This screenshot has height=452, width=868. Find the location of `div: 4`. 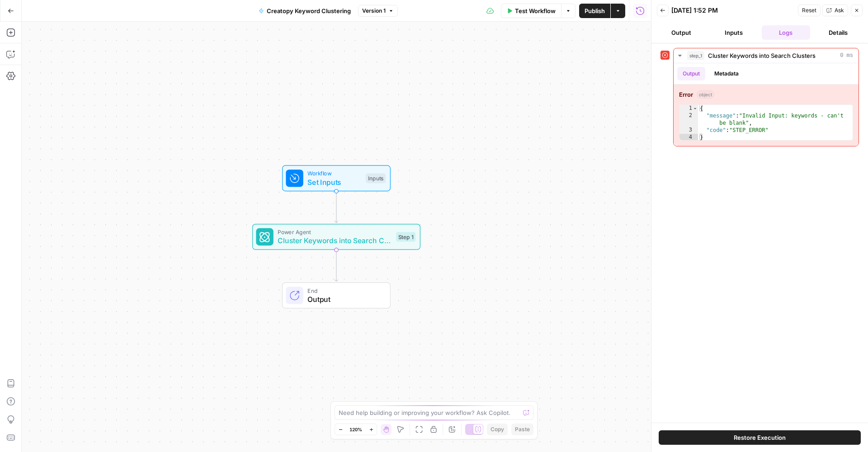

div: 4 is located at coordinates (689, 137).